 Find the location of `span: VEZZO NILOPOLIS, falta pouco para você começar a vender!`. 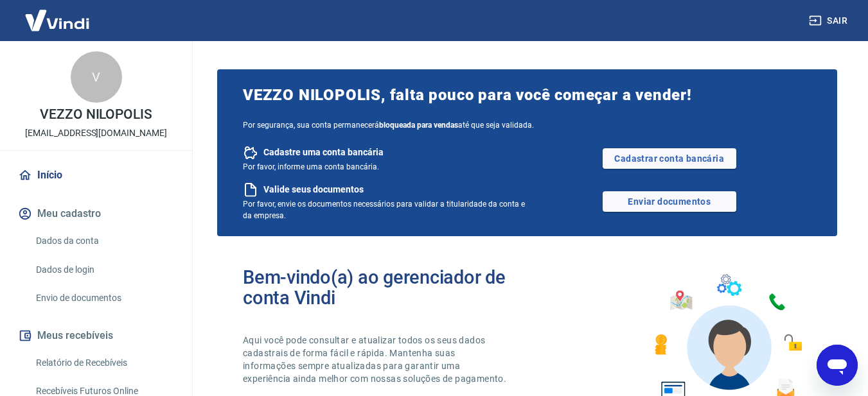

span: VEZZO NILOPOLIS, falta pouco para você começar a vender! is located at coordinates (527, 95).